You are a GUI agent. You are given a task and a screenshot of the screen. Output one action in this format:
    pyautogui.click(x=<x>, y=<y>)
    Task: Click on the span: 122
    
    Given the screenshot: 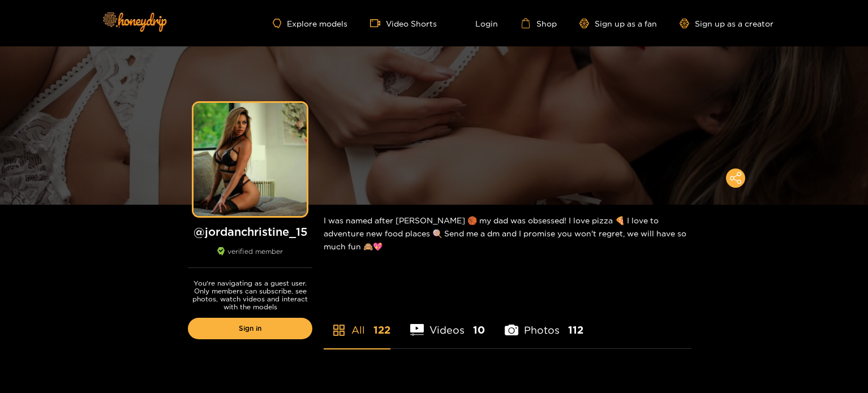 What is the action you would take?
    pyautogui.click(x=382, y=330)
    